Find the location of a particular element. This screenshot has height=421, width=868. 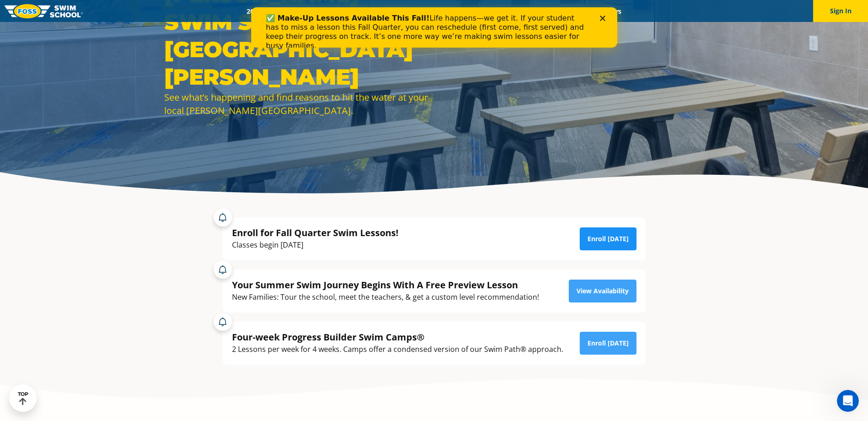

div: 2 Lessons per week for 4 weeks. Camps offer a condensed version of our Swim Path® approach. is located at coordinates (398, 349).